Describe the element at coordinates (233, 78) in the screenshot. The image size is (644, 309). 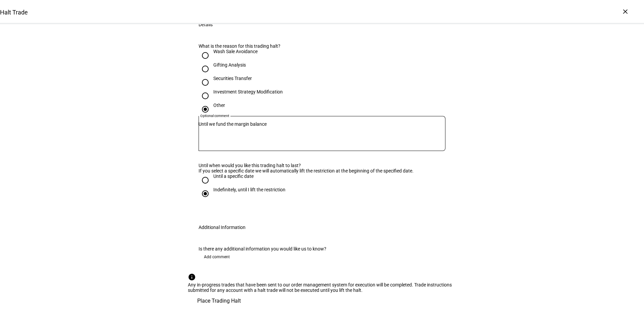
I see `div: Securities Transfer` at that location.